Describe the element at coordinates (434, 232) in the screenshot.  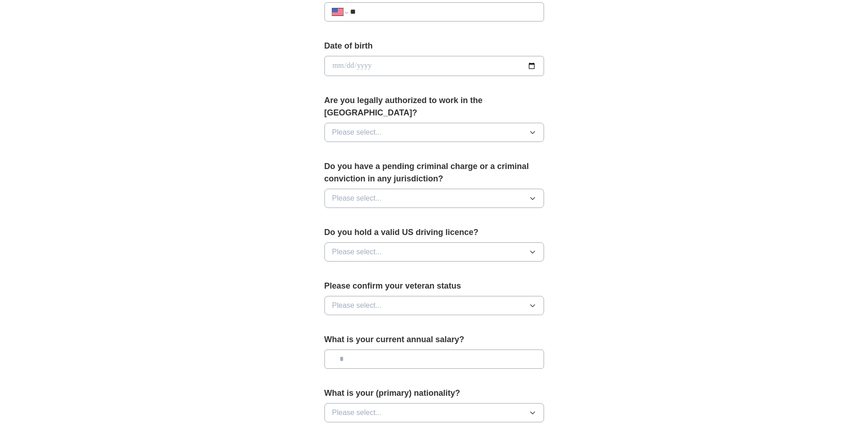
I see `label: Do you hold a valid US driving licence?` at that location.